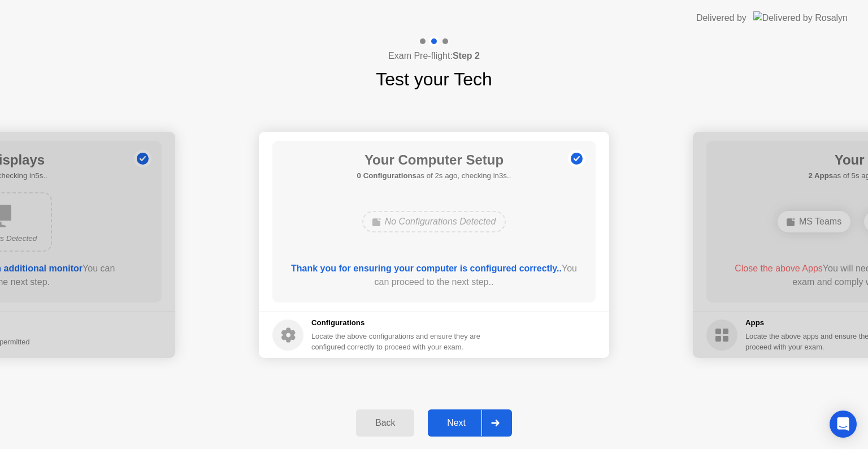 The image size is (868, 449). I want to click on div: Locate the above configurations and ensure they are configured correctly to proceed with your exam., so click(396, 341).